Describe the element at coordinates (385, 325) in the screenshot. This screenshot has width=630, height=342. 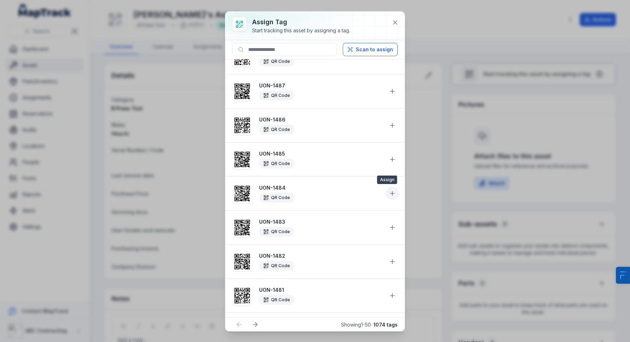
I see `strong: 1074 tags` at that location.